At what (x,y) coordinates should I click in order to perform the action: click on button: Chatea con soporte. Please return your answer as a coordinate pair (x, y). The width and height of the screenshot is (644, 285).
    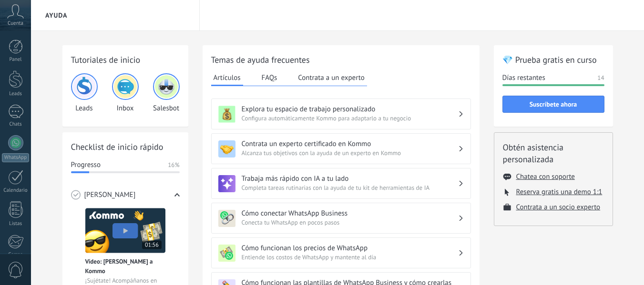
    Looking at the image, I should click on (546, 176).